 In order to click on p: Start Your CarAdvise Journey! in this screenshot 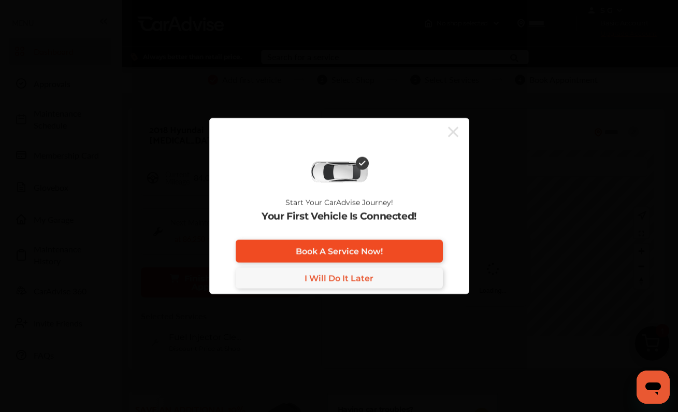, I will do `click(339, 203)`.